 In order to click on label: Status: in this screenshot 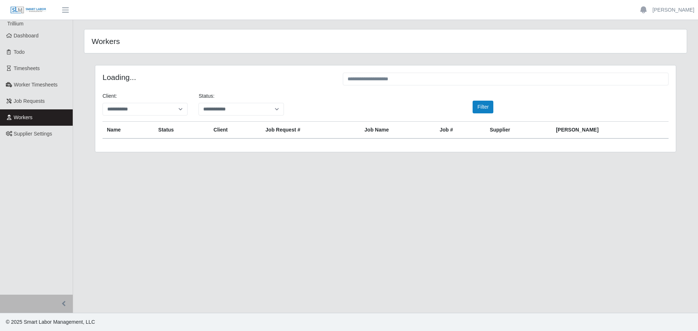, I will do `click(207, 96)`.